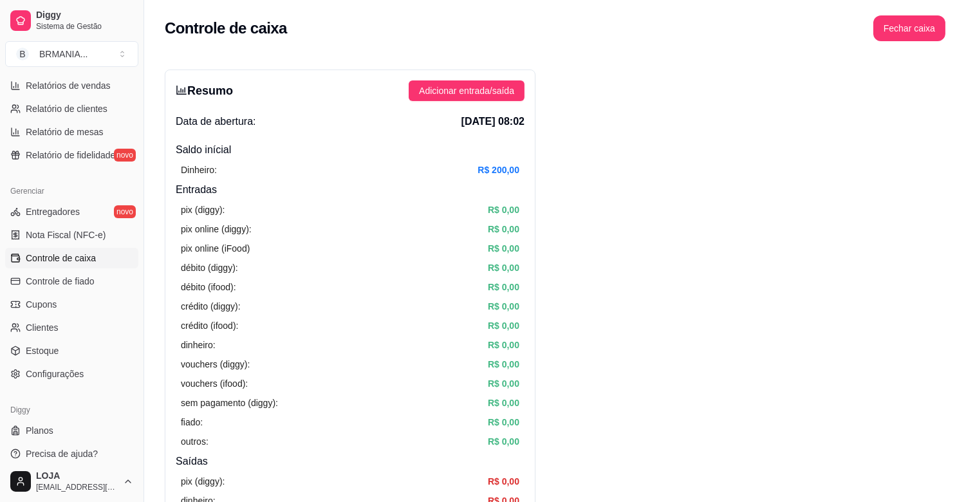  Describe the element at coordinates (209, 268) in the screenshot. I see `article: débito (diggy):` at that location.